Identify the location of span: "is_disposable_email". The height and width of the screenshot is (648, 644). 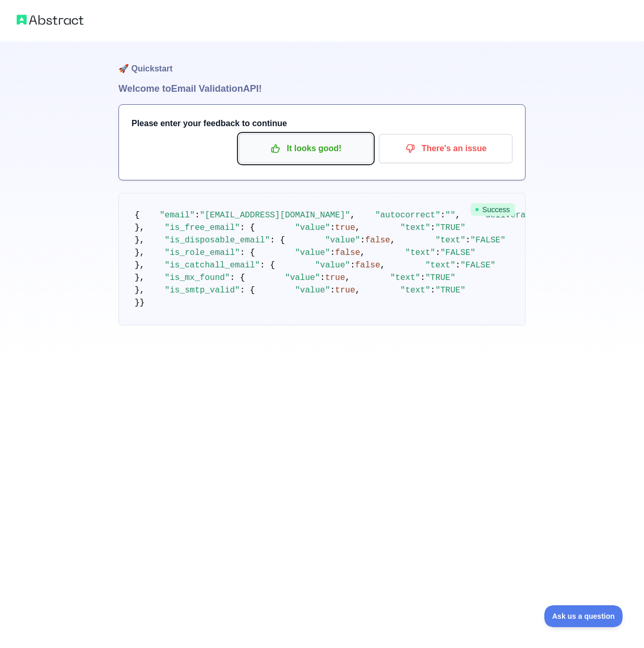
(218, 241).